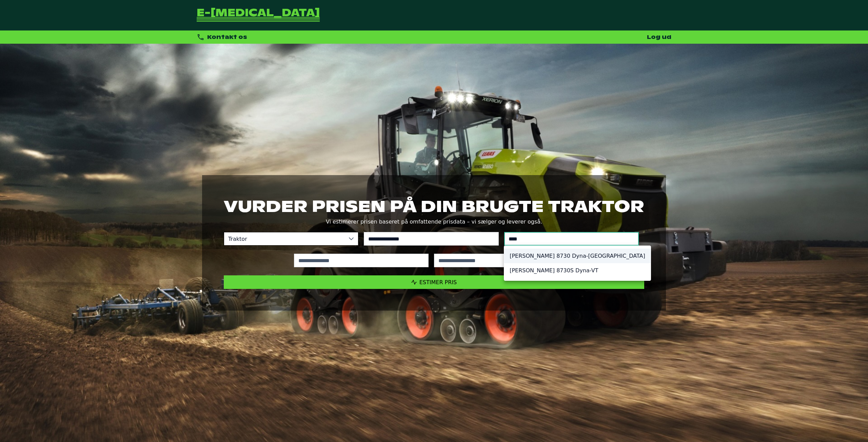  I want to click on span: Estimer pris, so click(438, 282).